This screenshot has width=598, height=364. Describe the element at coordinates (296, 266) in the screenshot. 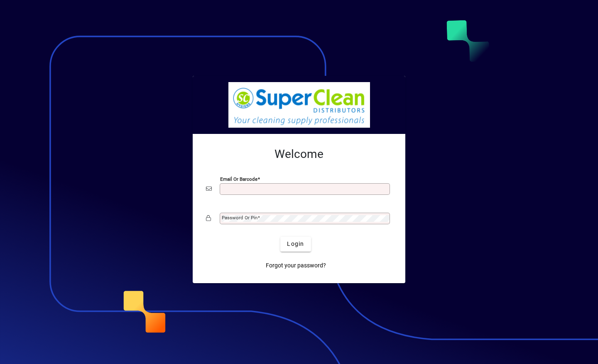

I see `a: Forgot your password?` at that location.